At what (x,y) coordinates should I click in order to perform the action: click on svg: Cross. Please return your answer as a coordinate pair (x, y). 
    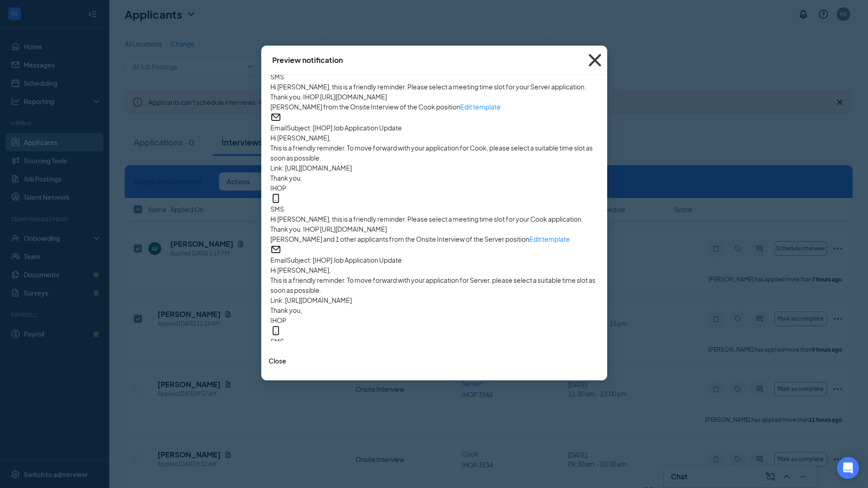
    Looking at the image, I should click on (595, 60).